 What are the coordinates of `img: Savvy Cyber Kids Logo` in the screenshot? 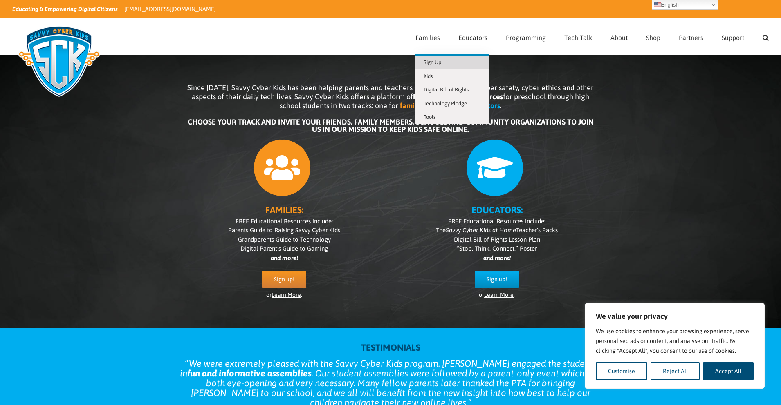 It's located at (59, 61).